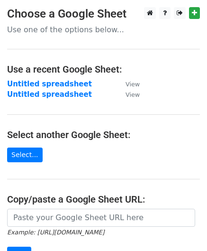 The width and height of the screenshot is (207, 251). What do you see at coordinates (103, 69) in the screenshot?
I see `h4: Use a recent Google Sheet:` at bounding box center [103, 69].